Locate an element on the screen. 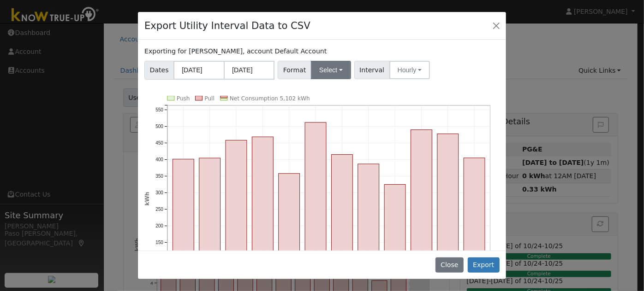  text: Push is located at coordinates (183, 98).